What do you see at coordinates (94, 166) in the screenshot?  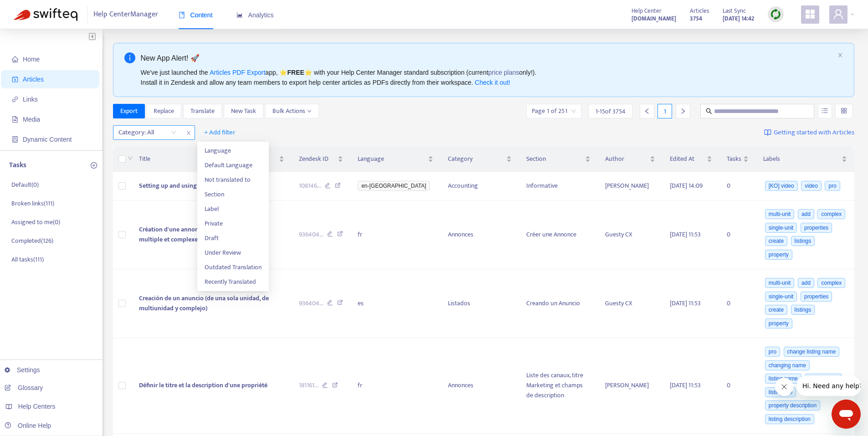 I see `span: plus-circle` at bounding box center [94, 166].